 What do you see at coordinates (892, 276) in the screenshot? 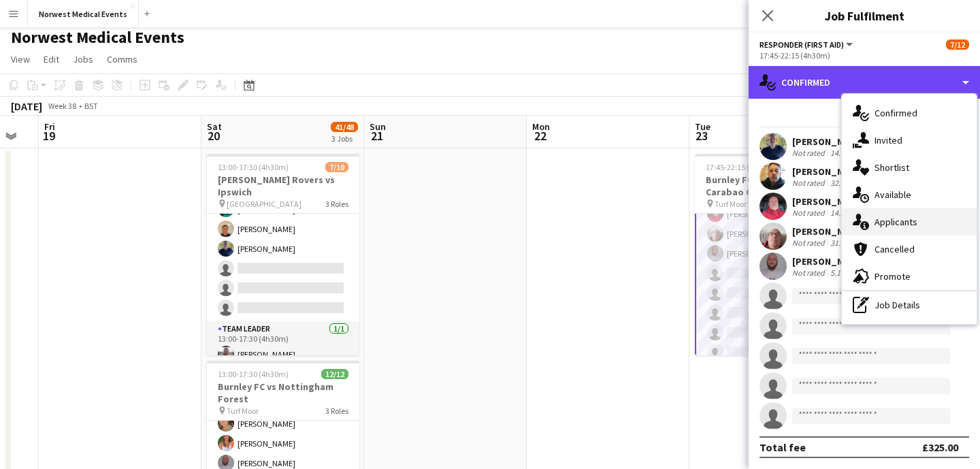
I see `span: Promote` at bounding box center [892, 276].